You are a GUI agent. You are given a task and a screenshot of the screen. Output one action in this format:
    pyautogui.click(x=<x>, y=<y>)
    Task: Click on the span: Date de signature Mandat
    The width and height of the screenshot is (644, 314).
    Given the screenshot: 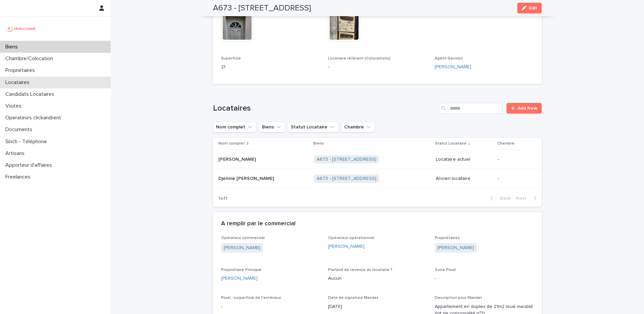 What is the action you would take?
    pyautogui.click(x=353, y=298)
    